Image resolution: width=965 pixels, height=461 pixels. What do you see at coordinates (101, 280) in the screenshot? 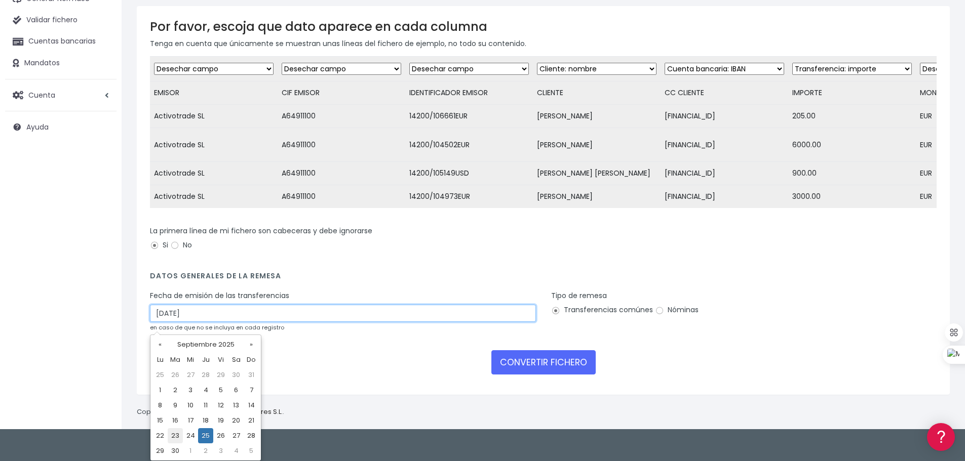
I see `button: Contáctanos` at bounding box center [101, 280].